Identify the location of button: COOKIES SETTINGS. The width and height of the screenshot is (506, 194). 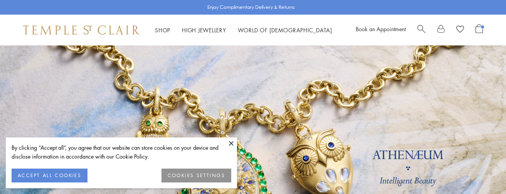
(196, 176).